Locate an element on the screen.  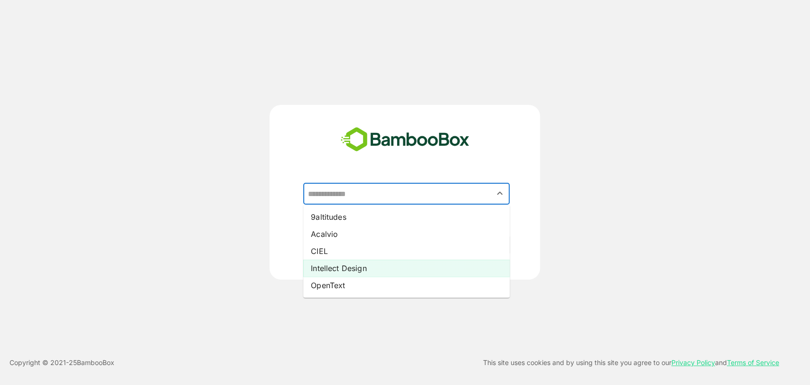
p: Copyright © 2021- 25 BambooBox is located at coordinates (62, 362).